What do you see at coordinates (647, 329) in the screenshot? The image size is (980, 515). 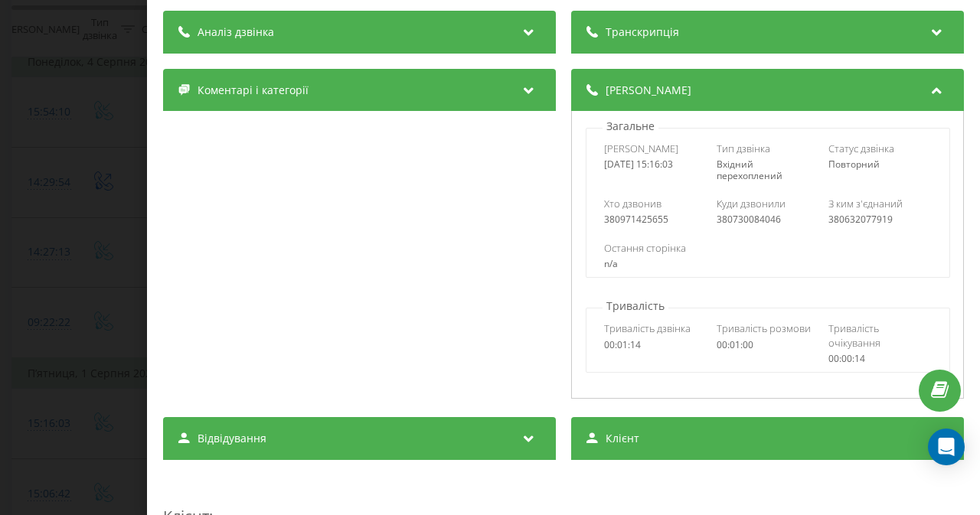 I see `span: Тривалість дзвінка` at bounding box center [647, 329].